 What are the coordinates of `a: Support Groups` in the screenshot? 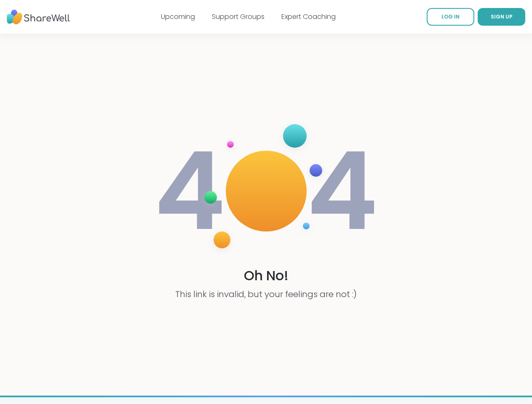 It's located at (238, 16).